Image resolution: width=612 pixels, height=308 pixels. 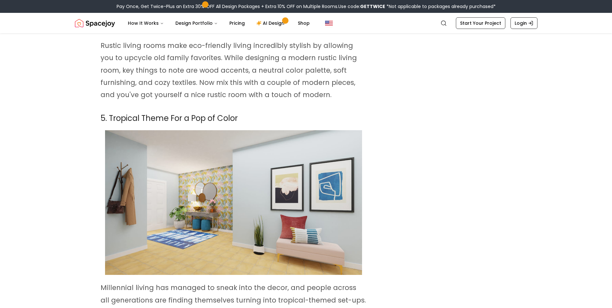 I want to click on span: 5. Tropical Theme For a Pop of Color, so click(x=169, y=118).